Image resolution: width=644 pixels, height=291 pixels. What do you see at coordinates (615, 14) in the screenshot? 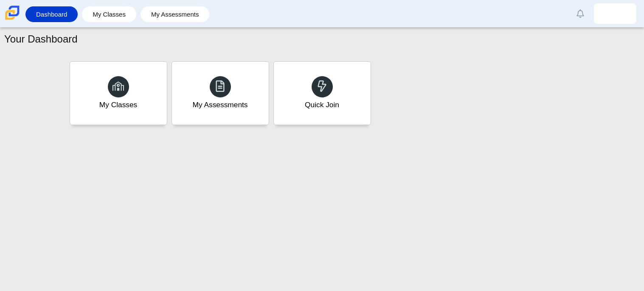
I see `img: jose.lopezvaldes.zWYNL2` at bounding box center [615, 14].